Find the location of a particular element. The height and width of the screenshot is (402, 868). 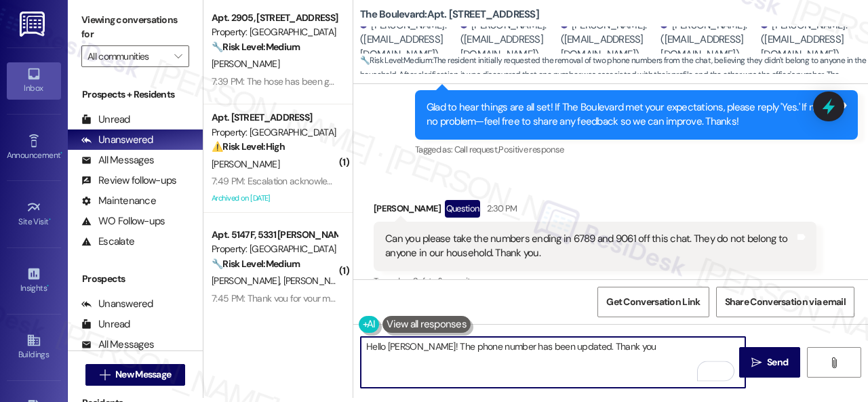

label: Viewing conversations for is located at coordinates (135, 27).